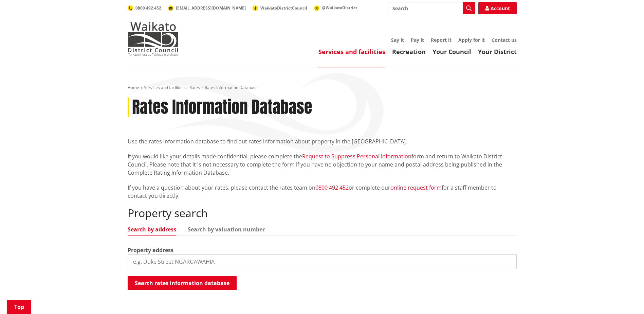  I want to click on a: online request form, so click(416, 188).